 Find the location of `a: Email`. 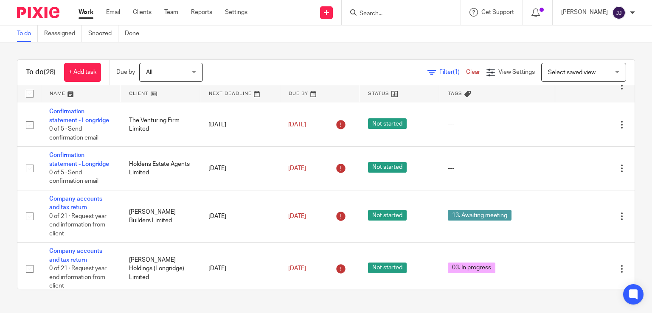

a: Email is located at coordinates (113, 12).